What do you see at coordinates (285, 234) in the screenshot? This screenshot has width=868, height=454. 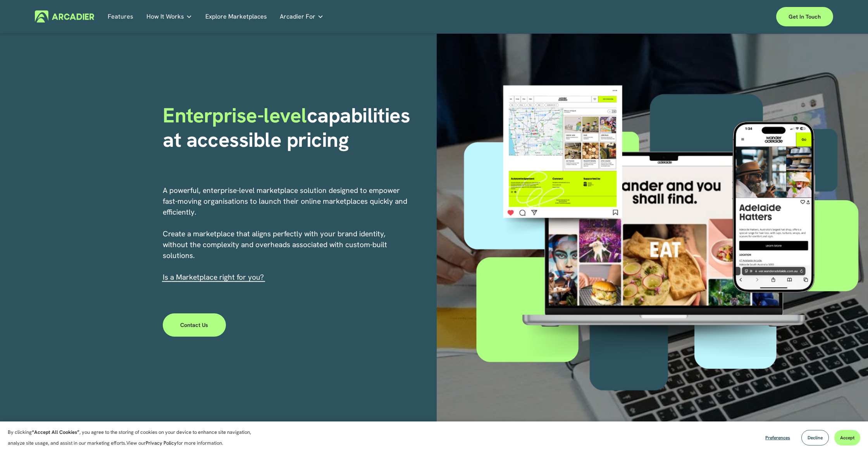 I see `p: A powerful, enterprise-level marketplace solution designed to empower fast-moving organisations t...` at bounding box center [285, 234].